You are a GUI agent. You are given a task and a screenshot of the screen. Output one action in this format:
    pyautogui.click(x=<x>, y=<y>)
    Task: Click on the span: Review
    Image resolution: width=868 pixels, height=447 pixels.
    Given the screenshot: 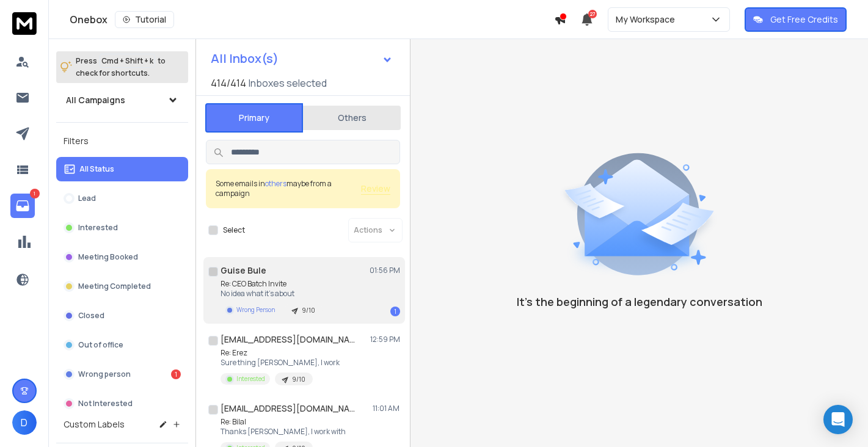 What is the action you would take?
    pyautogui.click(x=376, y=189)
    